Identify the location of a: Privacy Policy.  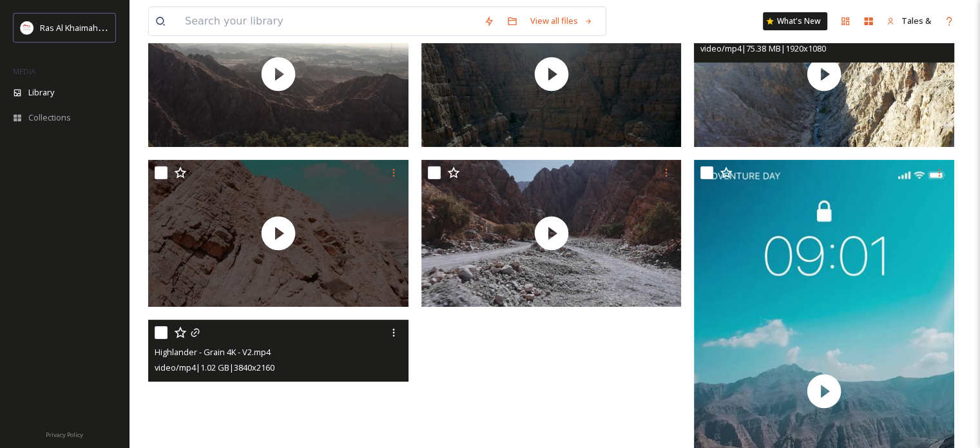
(65, 434).